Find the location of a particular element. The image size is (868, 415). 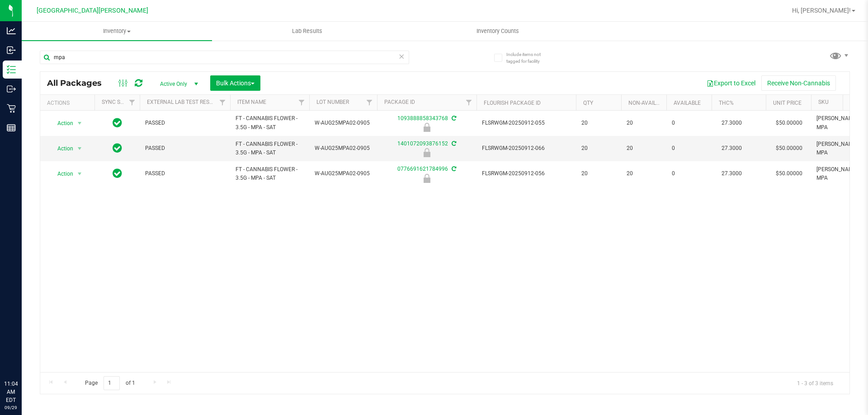

inline-svg: Analytics is located at coordinates (12, 31).